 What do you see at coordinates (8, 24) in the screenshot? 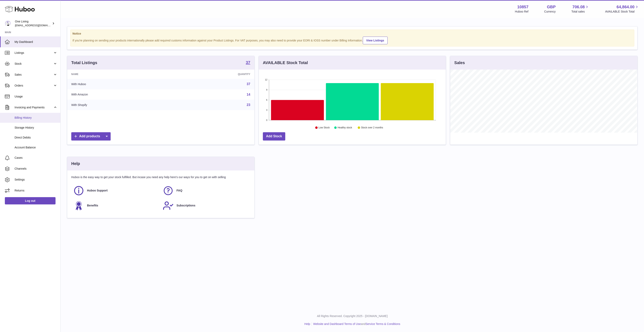
I see `img: internalAdmin-10857@internal.huboo.com` at bounding box center [8, 24].